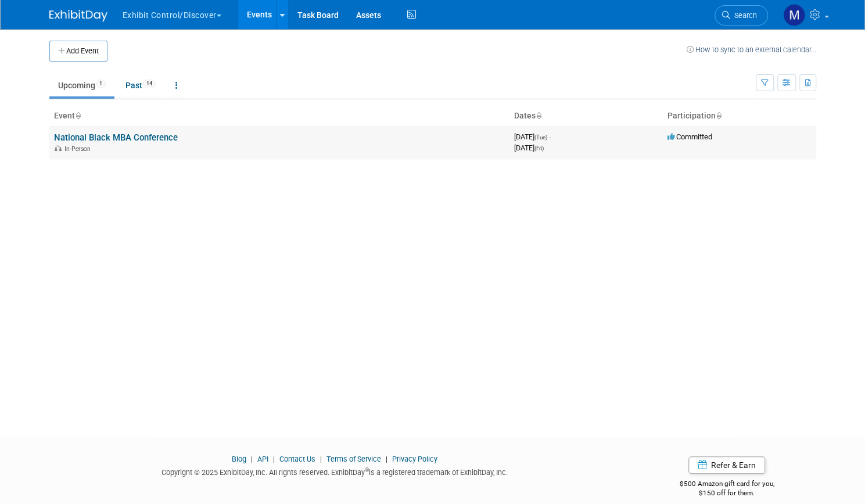 This screenshot has height=504, width=865. What do you see at coordinates (739, 116) in the screenshot?
I see `th: Participation` at bounding box center [739, 116].